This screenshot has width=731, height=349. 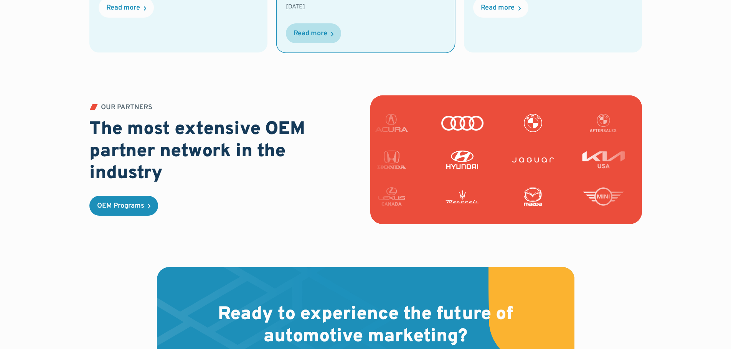 I want to click on img: Jaguar, so click(x=532, y=160).